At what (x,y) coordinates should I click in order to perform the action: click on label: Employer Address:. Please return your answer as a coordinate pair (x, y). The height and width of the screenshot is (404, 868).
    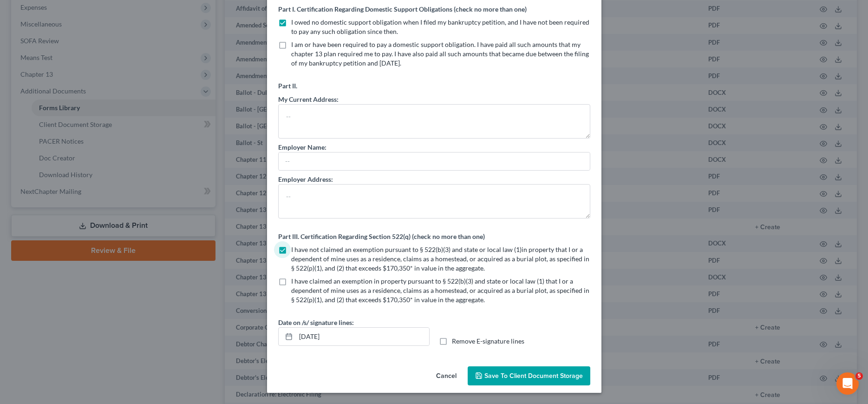
    Looking at the image, I should click on (305, 178).